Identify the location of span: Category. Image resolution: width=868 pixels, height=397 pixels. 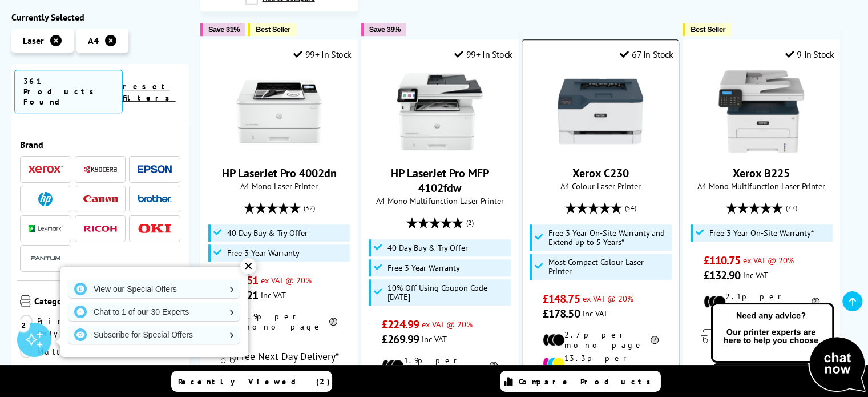
(107, 302).